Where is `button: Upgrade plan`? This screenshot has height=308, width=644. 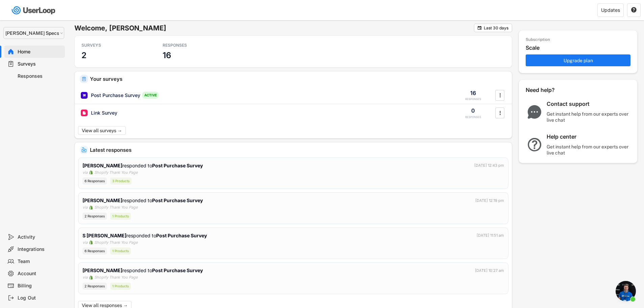 button: Upgrade plan is located at coordinates (578, 60).